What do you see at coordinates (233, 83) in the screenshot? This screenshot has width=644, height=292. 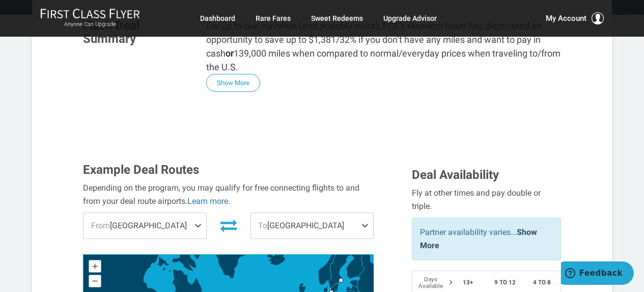 I see `button: Show More` at bounding box center [233, 83].